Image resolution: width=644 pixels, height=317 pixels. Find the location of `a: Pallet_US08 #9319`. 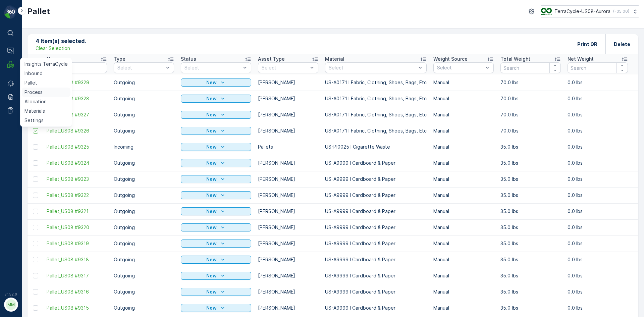

a: Pallet_US08 #9319 is located at coordinates (77, 244).